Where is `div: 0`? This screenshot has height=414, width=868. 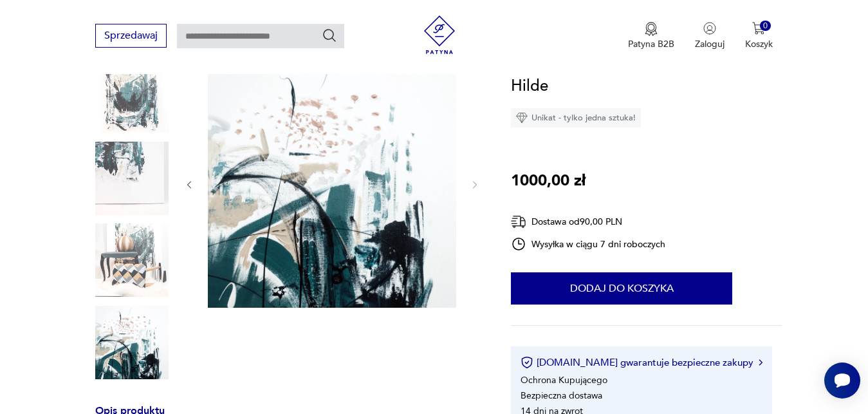 div: 0 is located at coordinates (765, 26).